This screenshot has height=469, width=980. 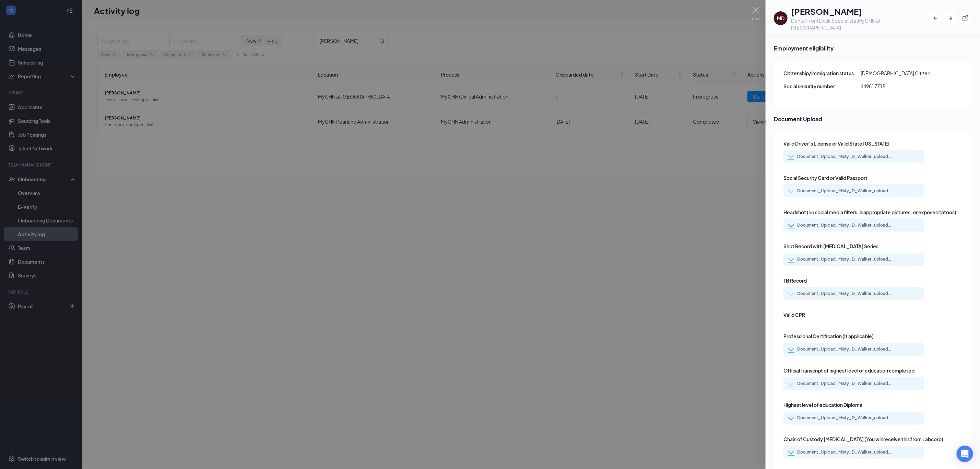 I want to click on span: Valid CPR, so click(x=795, y=315).